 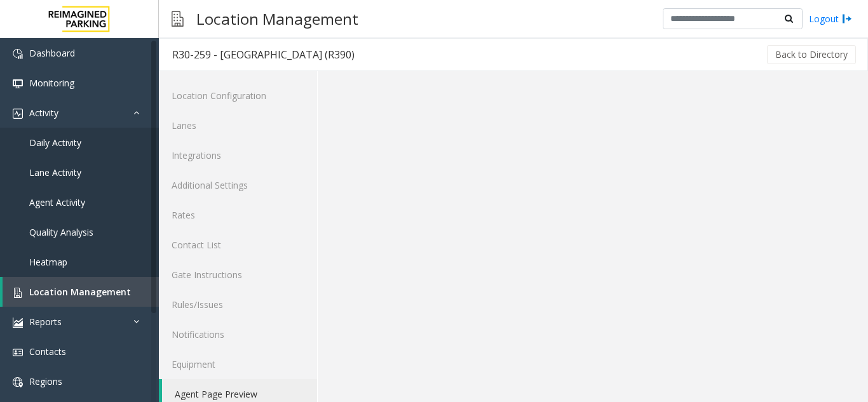 I want to click on span: Quality Analysis, so click(x=61, y=232).